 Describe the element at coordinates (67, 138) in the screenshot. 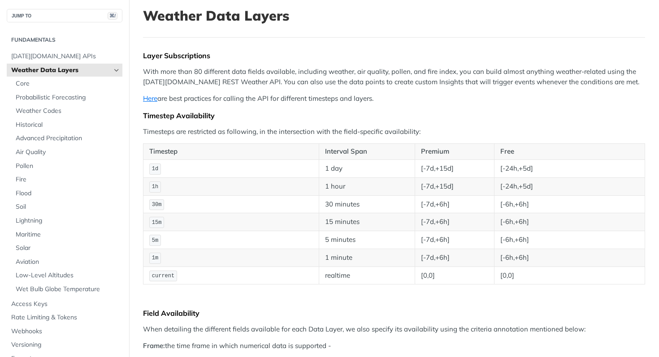

I see `a: Advanced Precipitation` at that location.